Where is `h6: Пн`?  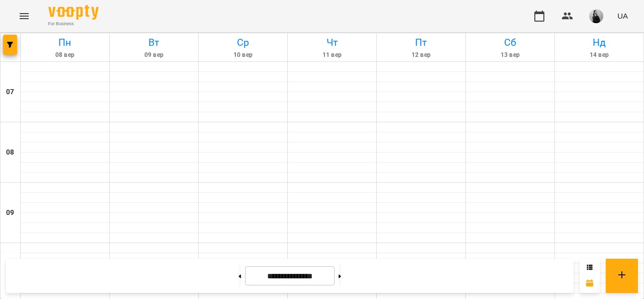 h6: Пн is located at coordinates (65, 42).